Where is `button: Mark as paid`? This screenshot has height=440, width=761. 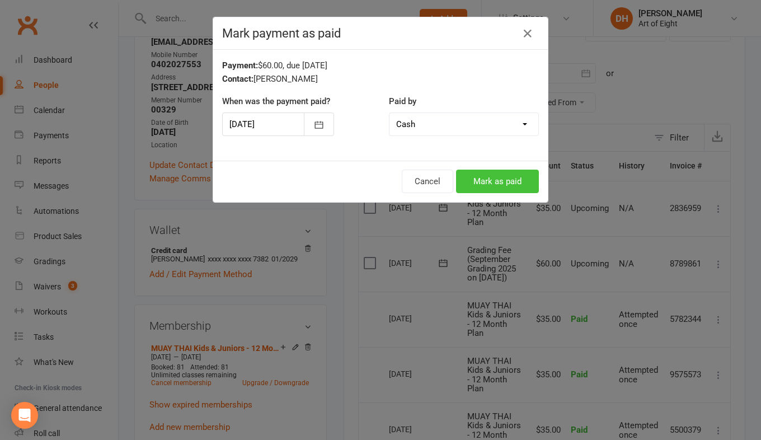
button: Mark as paid is located at coordinates (498, 181).